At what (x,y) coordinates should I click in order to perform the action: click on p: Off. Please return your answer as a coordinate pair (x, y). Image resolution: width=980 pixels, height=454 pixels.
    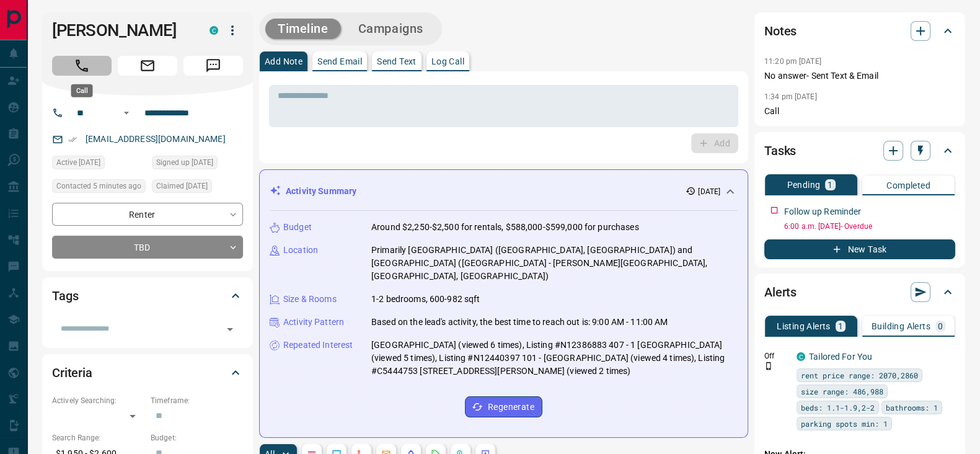
    Looking at the image, I should click on (777, 356).